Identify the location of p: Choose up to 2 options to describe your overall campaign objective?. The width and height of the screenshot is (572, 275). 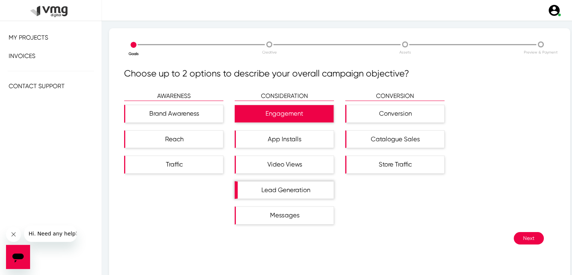
(340, 73).